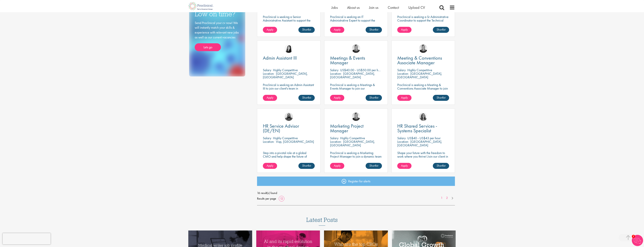  I want to click on span: Jobs, so click(335, 7).